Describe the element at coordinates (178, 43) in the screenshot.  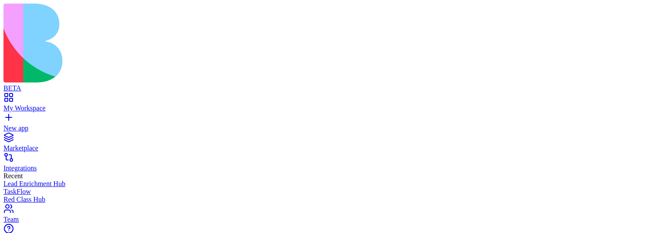
I see `img: logo` at that location.